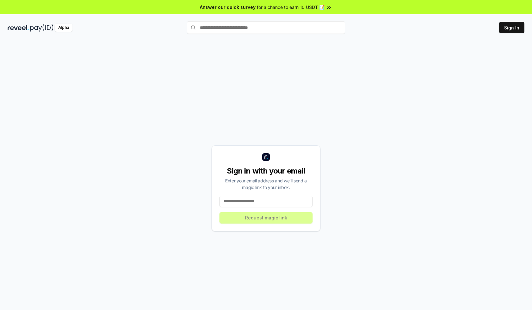  I want to click on button: Sign In, so click(512, 28).